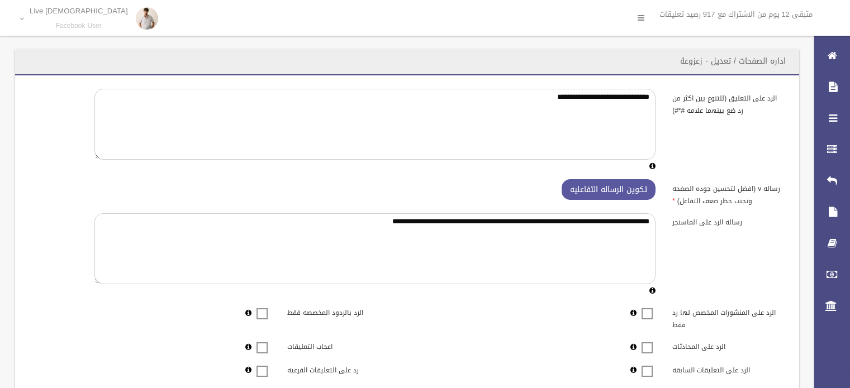  Describe the element at coordinates (608, 189) in the screenshot. I see `button: تكوين الرساله التفاعليه` at that location.